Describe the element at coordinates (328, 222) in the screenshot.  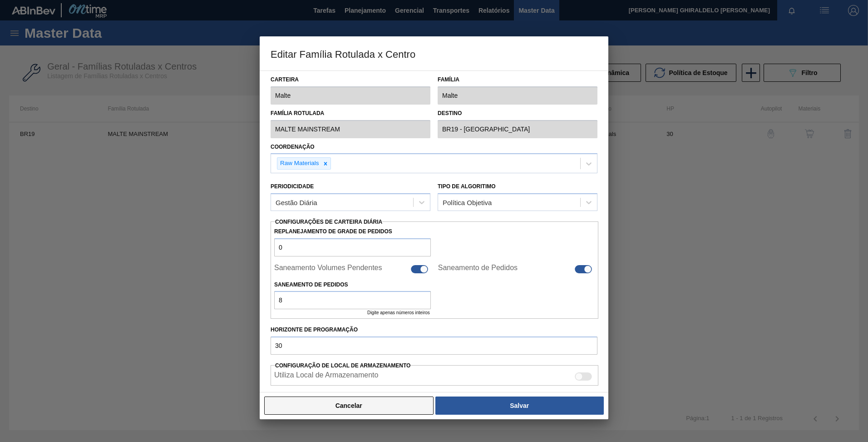
I see `span: Configurações de Carteira Diária` at that location.